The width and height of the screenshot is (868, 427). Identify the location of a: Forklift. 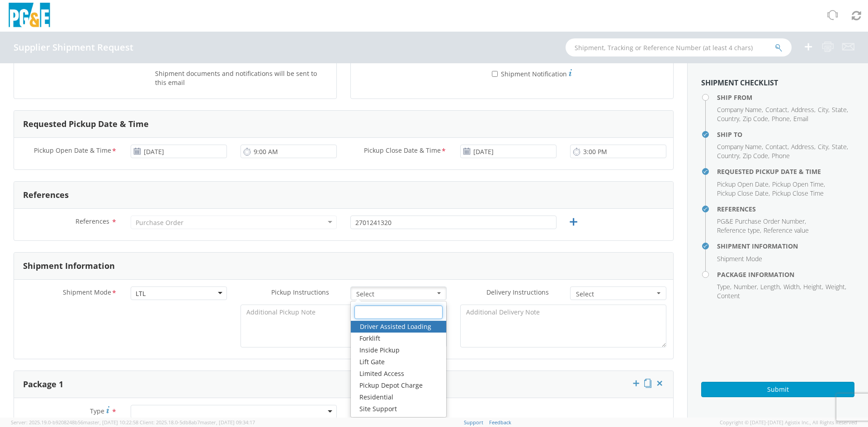
(398, 339).